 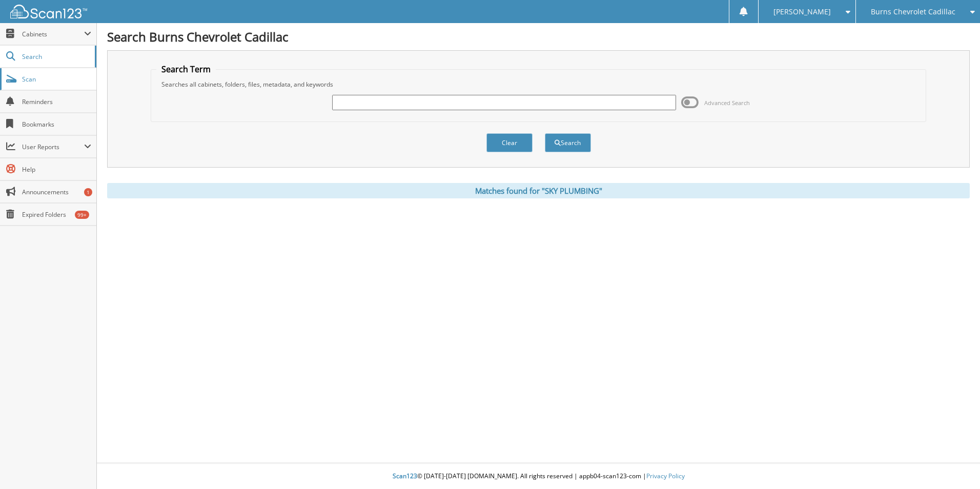 I want to click on img: scan123-logo-white.svg, so click(x=49, y=11).